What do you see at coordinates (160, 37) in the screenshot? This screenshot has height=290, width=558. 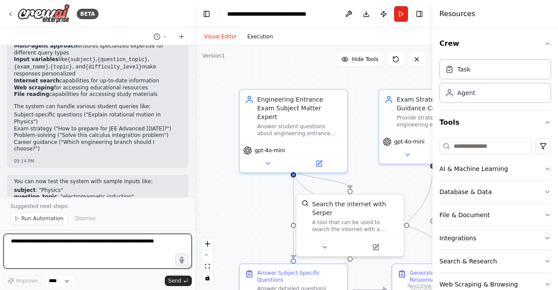 I see `button: Switch to previous chat` at bounding box center [160, 37].